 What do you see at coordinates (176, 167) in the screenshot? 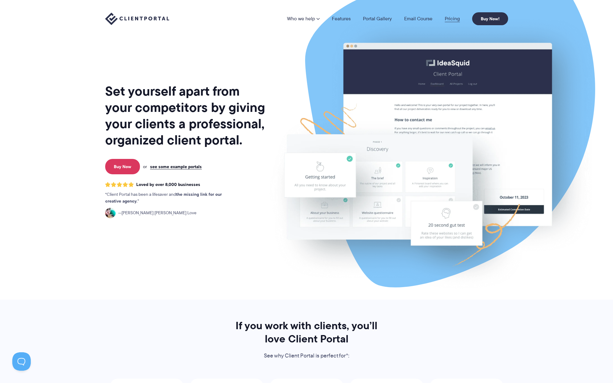
I see `a: see some example portals` at bounding box center [176, 167].